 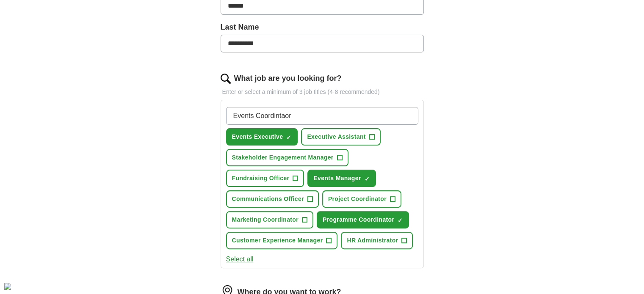 What do you see at coordinates (277, 240) in the screenshot?
I see `span: Customer Experience Manager` at bounding box center [277, 240].